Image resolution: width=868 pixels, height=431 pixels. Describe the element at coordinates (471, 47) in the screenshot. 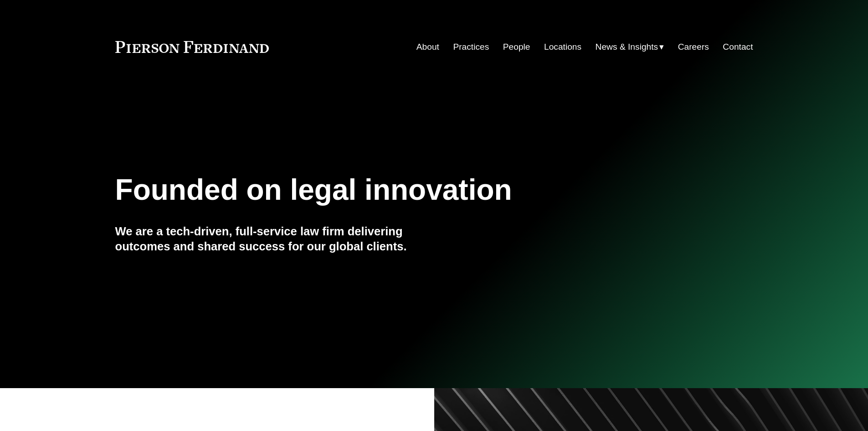

I see `a: Practices` at that location.